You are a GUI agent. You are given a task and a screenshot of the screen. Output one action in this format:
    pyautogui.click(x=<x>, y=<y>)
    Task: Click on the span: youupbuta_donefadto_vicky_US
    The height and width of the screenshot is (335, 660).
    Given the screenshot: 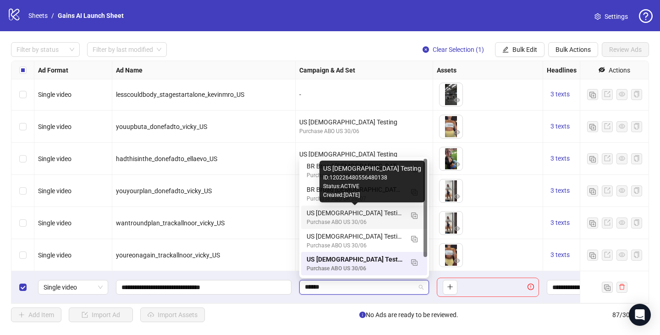 What is the action you would take?
    pyautogui.click(x=161, y=126)
    